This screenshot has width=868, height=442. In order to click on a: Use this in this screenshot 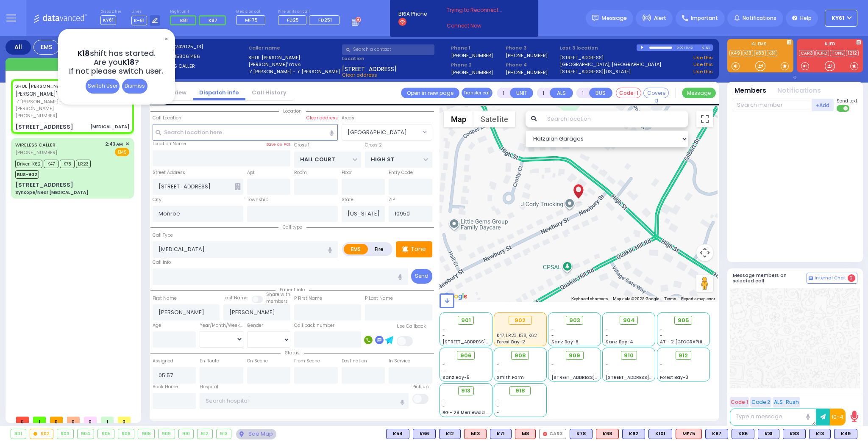, I will do `click(703, 72)`.